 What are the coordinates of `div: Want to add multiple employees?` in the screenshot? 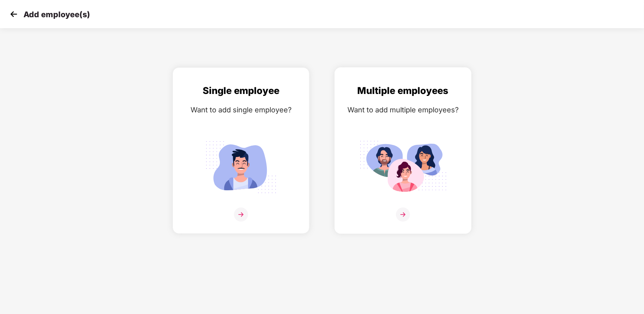 It's located at (403, 109).